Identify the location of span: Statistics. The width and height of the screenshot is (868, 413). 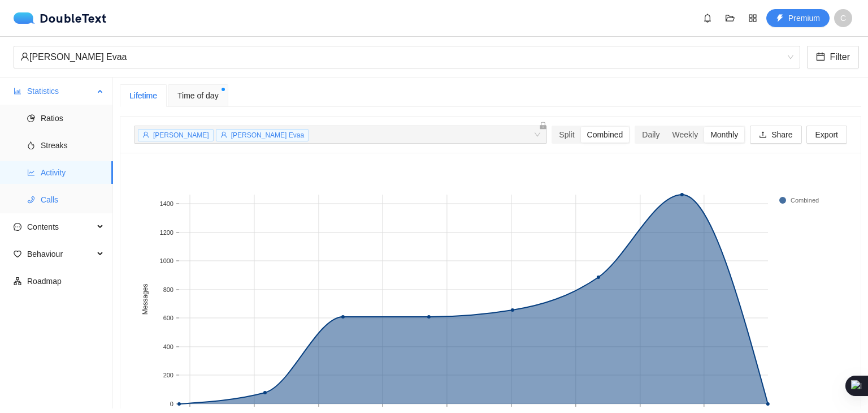
(60, 91).